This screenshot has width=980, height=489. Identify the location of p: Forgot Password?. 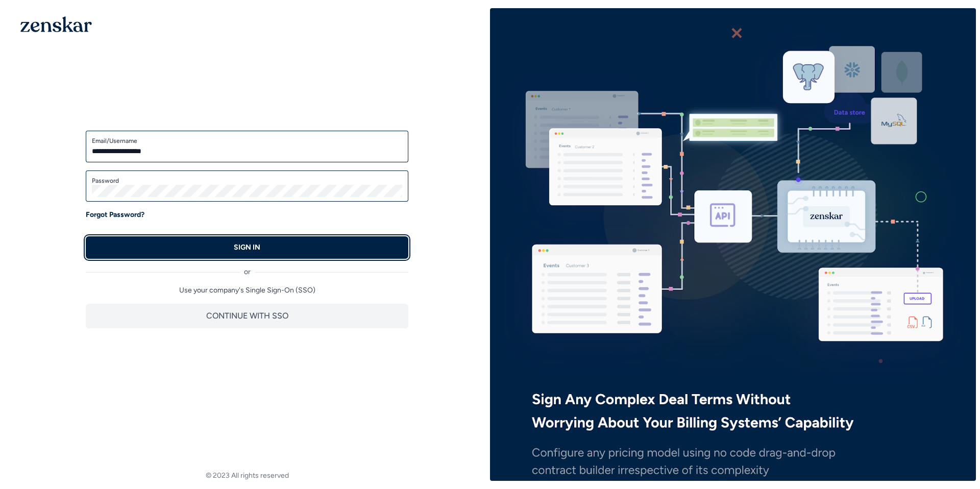
(115, 215).